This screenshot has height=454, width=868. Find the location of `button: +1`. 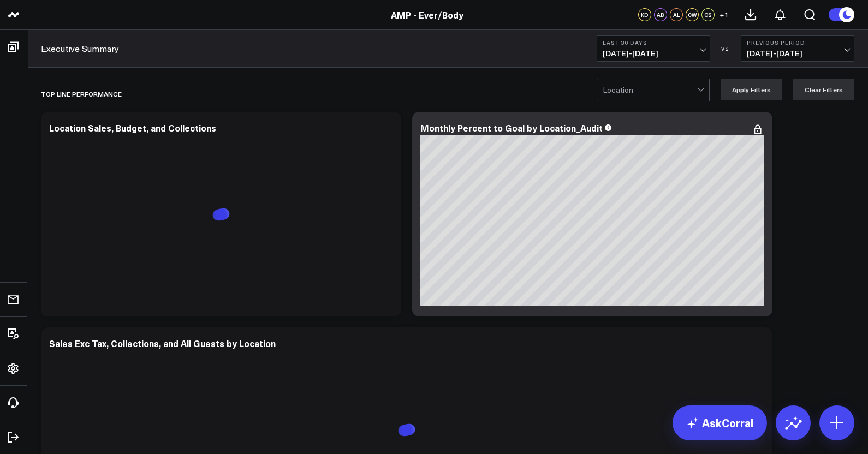

button: +1 is located at coordinates (724, 15).